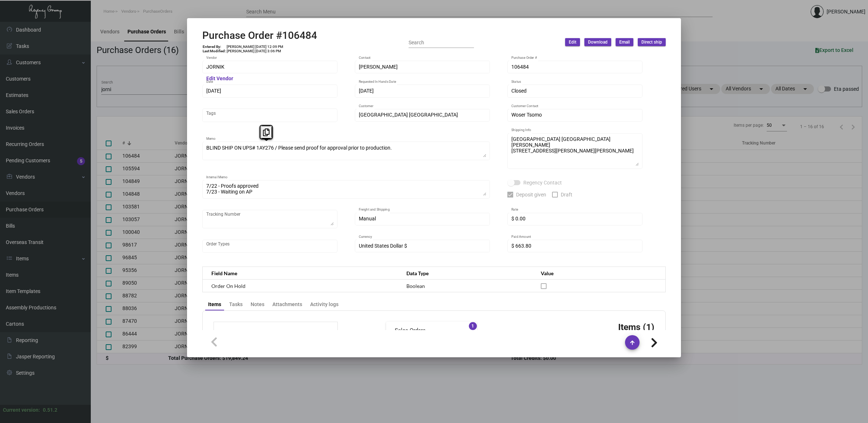 The height and width of the screenshot is (423, 868). Describe the element at coordinates (21, 409) in the screenshot. I see `div: Current version:` at that location.